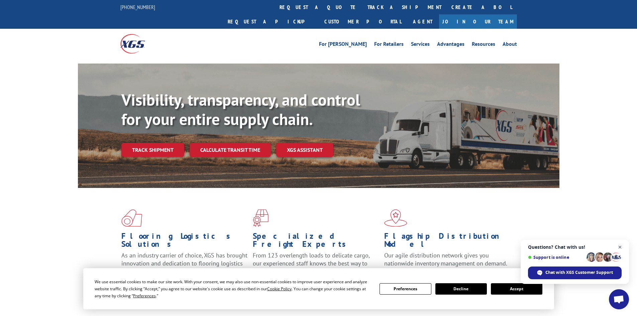 The height and width of the screenshot is (316, 637). What do you see at coordinates (271, 21) in the screenshot?
I see `a: Request a pickup` at bounding box center [271, 21].